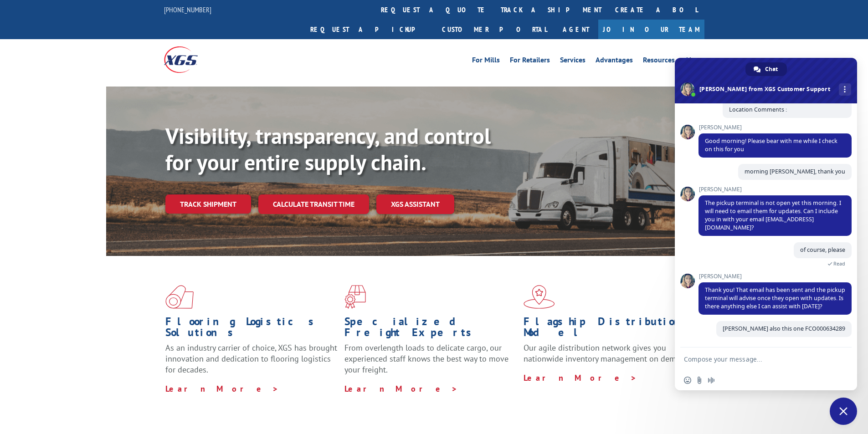  I want to click on span: Read, so click(839, 263).